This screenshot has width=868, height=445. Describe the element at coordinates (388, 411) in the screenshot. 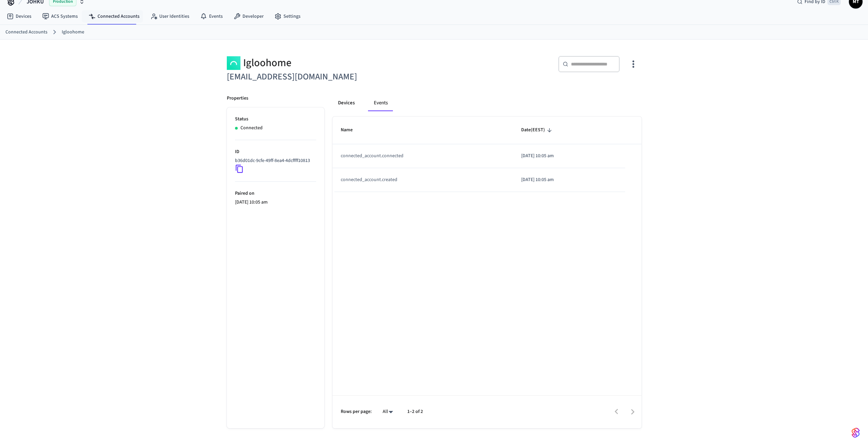

I see `div: All` at that location.